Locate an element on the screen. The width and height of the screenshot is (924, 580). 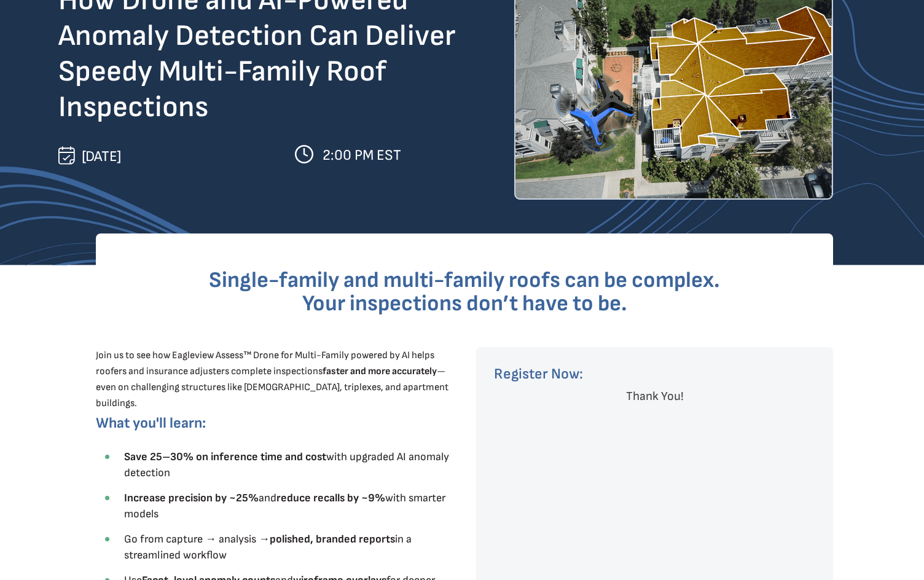
span: What you'll learn: is located at coordinates (150, 423).